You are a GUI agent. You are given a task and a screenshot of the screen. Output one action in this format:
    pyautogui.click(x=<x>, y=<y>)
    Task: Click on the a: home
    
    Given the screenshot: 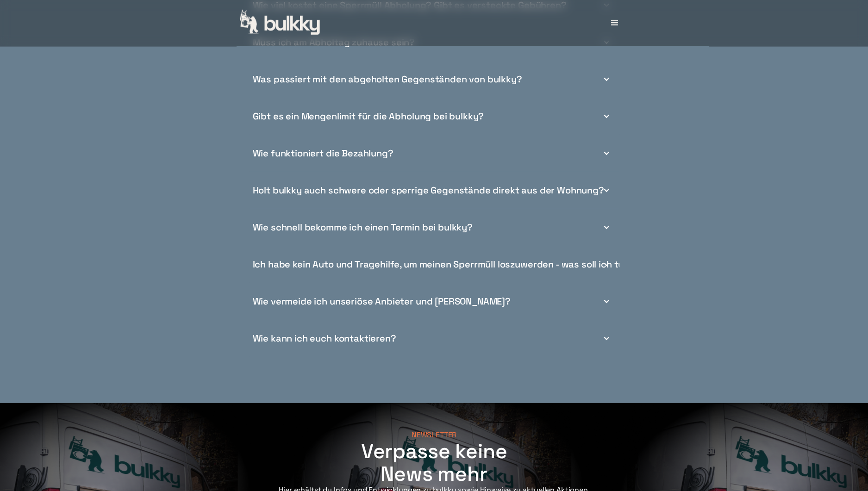 What is the action you would take?
    pyautogui.click(x=280, y=23)
    